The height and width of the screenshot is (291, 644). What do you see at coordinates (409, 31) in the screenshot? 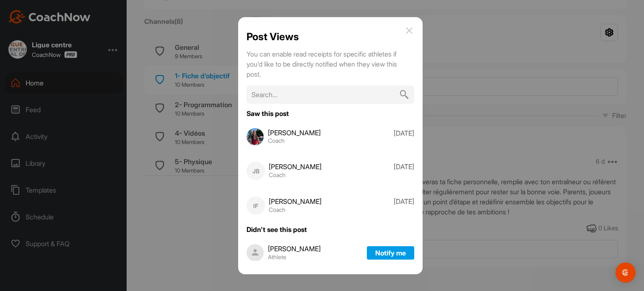
I see `img: close` at bounding box center [409, 31].